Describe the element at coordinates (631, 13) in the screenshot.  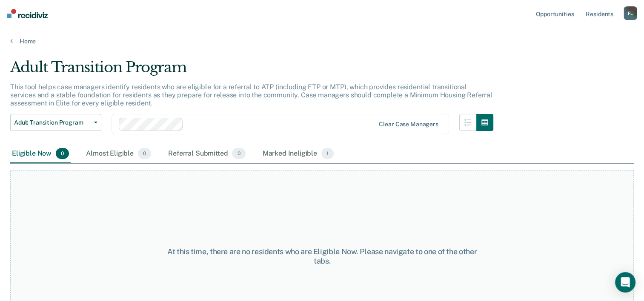
I see `div: F L` at that location.